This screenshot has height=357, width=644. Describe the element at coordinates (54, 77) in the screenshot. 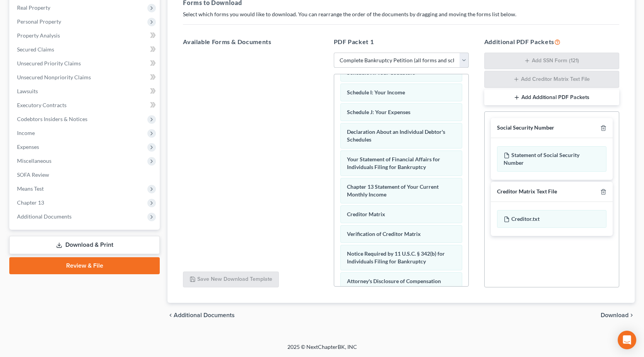

I see `span: Unsecured Nonpriority Claims` at that location.